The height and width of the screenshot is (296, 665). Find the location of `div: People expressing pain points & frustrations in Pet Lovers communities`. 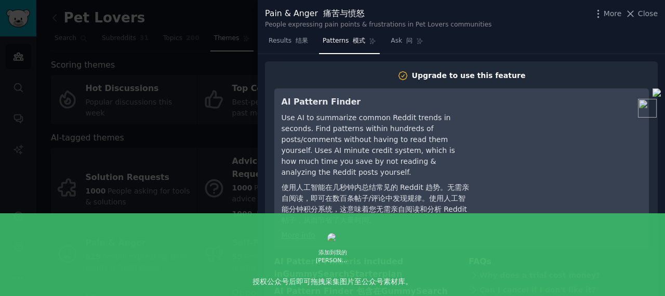

div: People expressing pain points & frustrations in Pet Lovers communities is located at coordinates (378, 25).